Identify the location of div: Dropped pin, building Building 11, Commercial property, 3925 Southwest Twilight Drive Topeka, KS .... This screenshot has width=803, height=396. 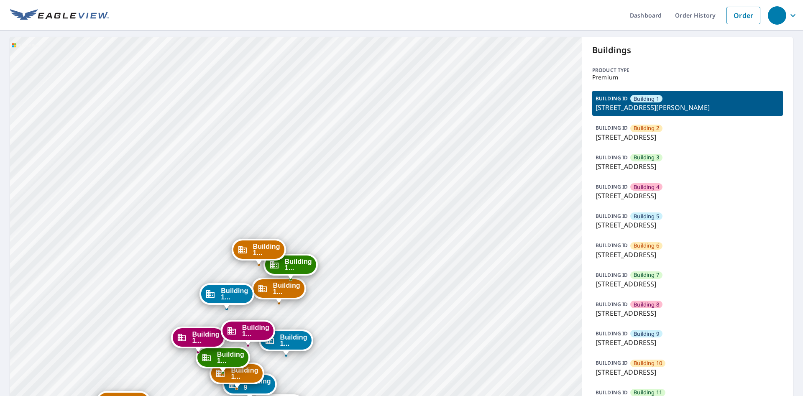
(223, 360).